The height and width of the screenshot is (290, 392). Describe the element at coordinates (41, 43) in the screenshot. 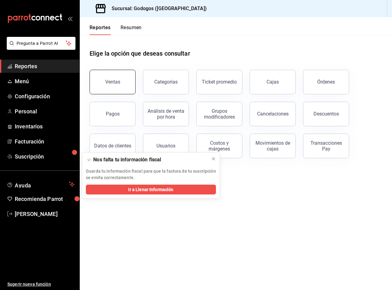

I see `button: Pregunta a Parrot AI` at that location.